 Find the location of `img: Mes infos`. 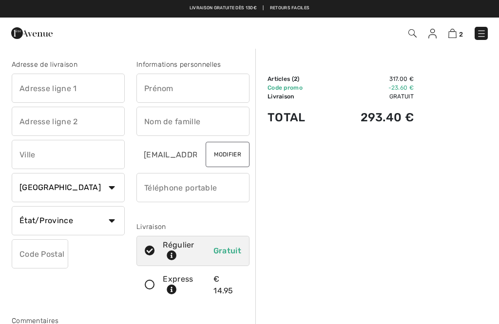

img: Mes infos is located at coordinates (432, 34).